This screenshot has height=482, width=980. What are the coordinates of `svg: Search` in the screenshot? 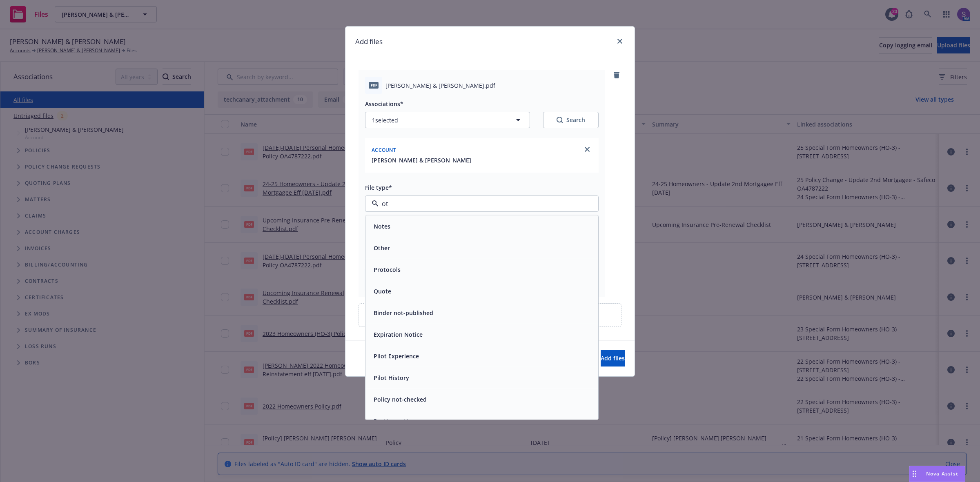 It's located at (560, 120).